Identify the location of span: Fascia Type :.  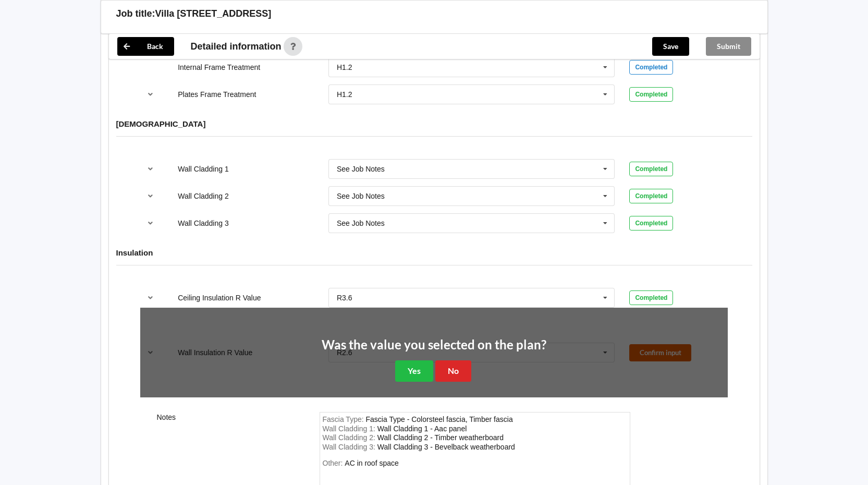
(344, 419).